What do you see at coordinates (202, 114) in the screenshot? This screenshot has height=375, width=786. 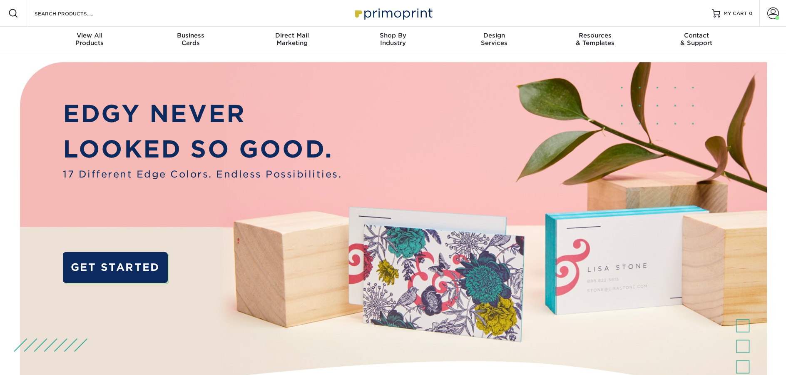 I see `p: EDGY NEVER` at bounding box center [202, 114].